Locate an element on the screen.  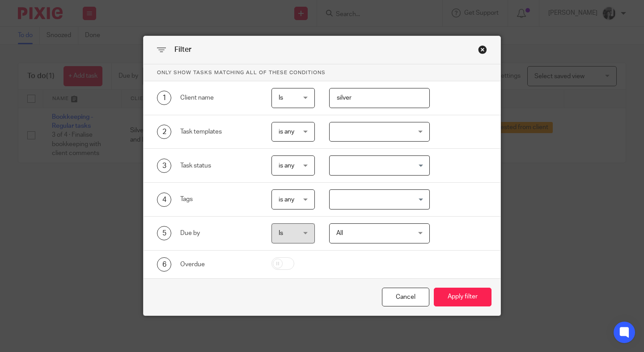
div: Task status is located at coordinates (219, 166).